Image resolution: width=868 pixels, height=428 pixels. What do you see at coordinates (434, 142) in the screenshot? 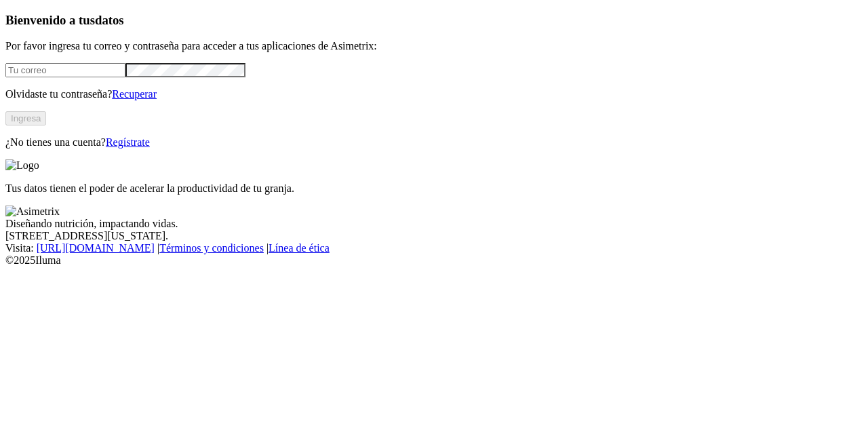
I see `p: ¿No tienes una cuenta?` at bounding box center [434, 142].